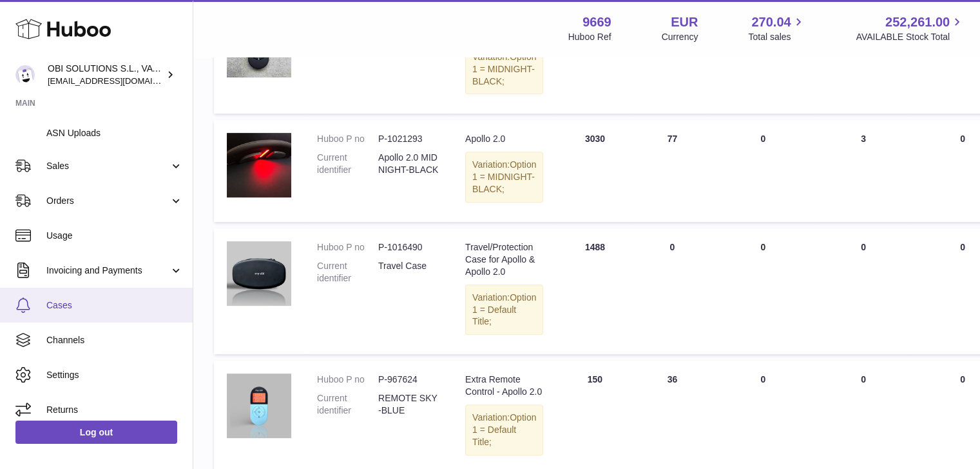 This screenshot has height=469, width=980. What do you see at coordinates (595, 171) in the screenshot?
I see `td: 3030` at bounding box center [595, 171].